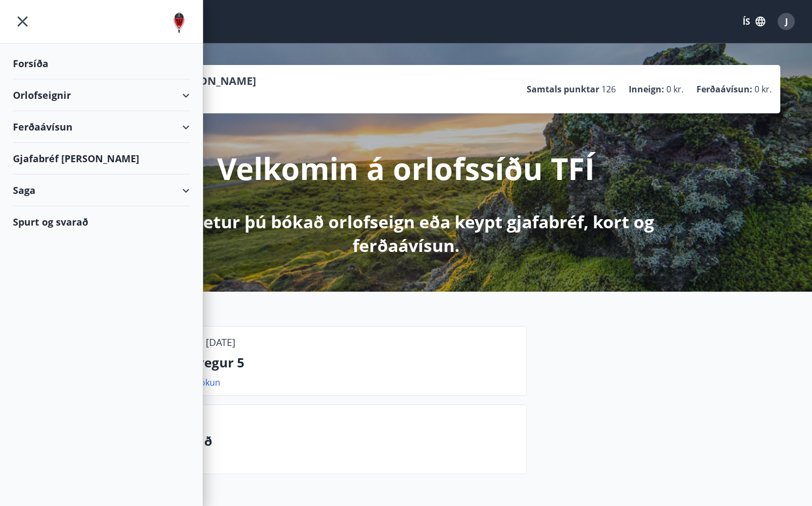 This screenshot has width=812, height=506. What do you see at coordinates (646, 89) in the screenshot?
I see `p: Inneign :` at bounding box center [646, 89].